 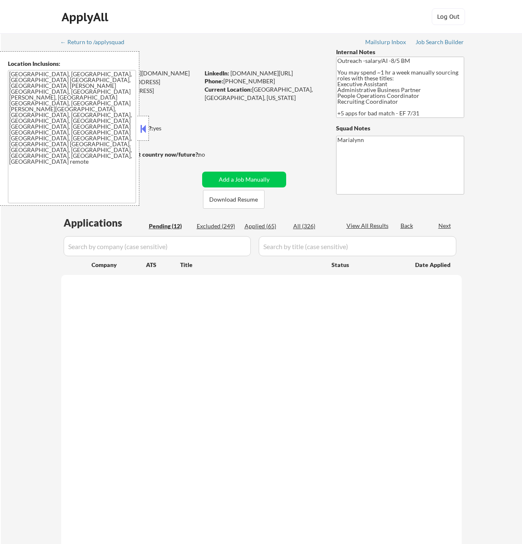 What do you see at coordinates (266, 226) in the screenshot?
I see `div: Applied (65)` at bounding box center [266, 226].